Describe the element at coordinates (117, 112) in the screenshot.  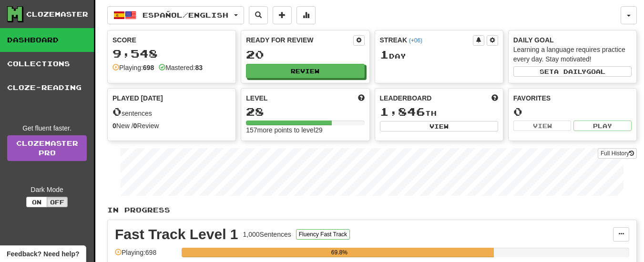
I see `span: 0` at that location.